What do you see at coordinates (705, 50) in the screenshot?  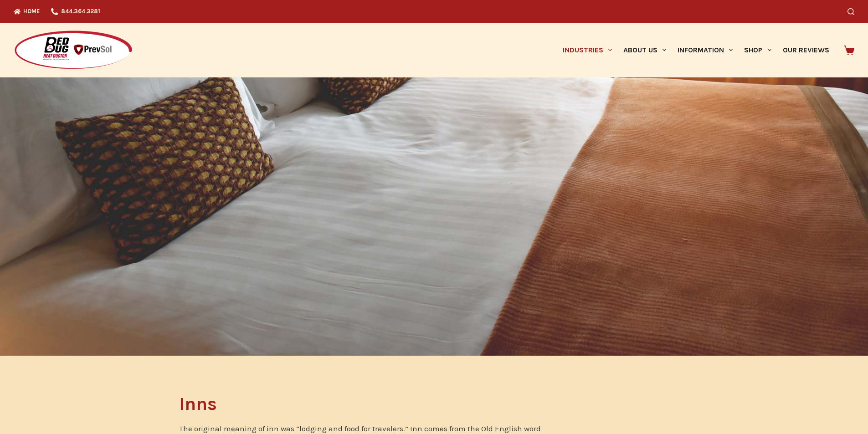 I see `a: Information` at bounding box center [705, 50].